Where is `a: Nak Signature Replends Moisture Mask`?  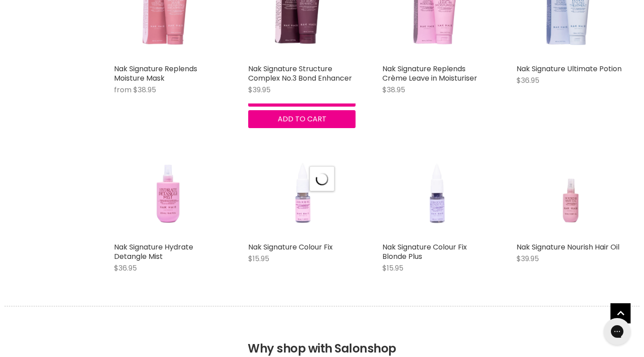
a: Nak Signature Replends Moisture Mask is located at coordinates (155, 73).